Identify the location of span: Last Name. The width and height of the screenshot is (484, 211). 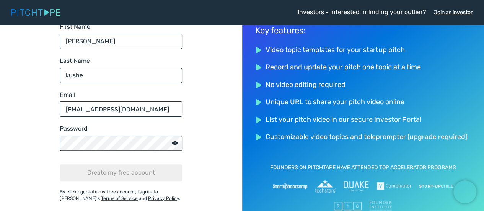
(75, 61).